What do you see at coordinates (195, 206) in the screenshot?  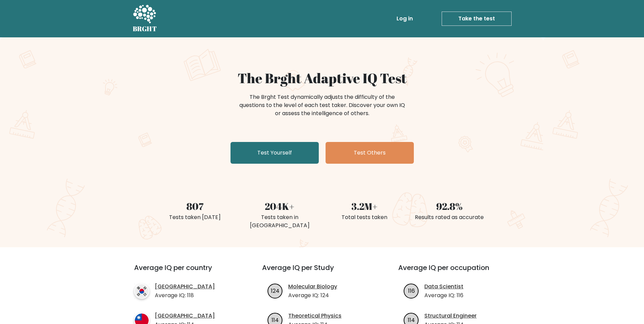 I see `div: 807` at bounding box center [195, 206].